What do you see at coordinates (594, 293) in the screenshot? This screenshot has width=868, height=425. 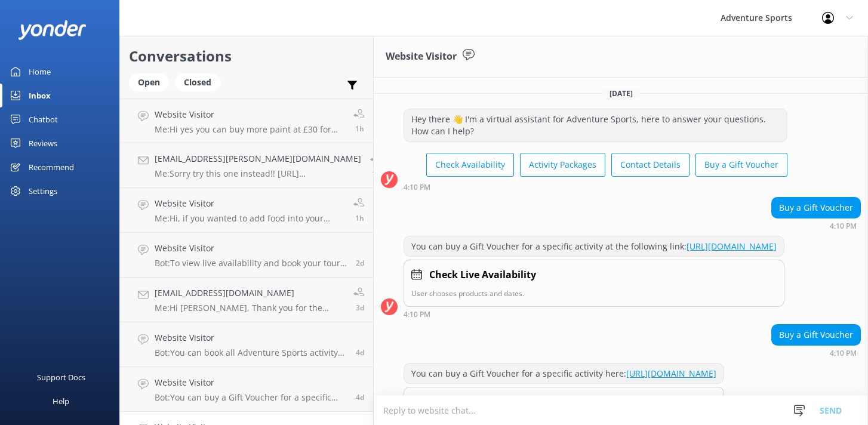 I see `p: User chooses products and dates.` at bounding box center [594, 293].